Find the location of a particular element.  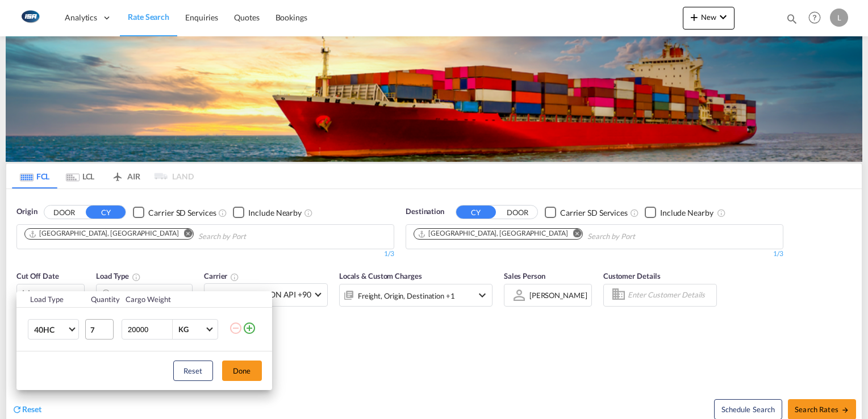

div: Cargo Weight is located at coordinates (174, 299).